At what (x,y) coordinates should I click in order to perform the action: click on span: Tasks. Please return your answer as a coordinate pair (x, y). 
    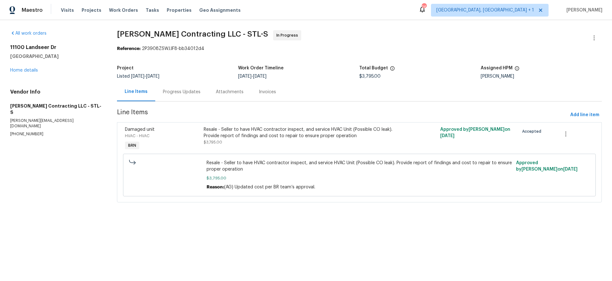
    Looking at the image, I should click on (152, 10).